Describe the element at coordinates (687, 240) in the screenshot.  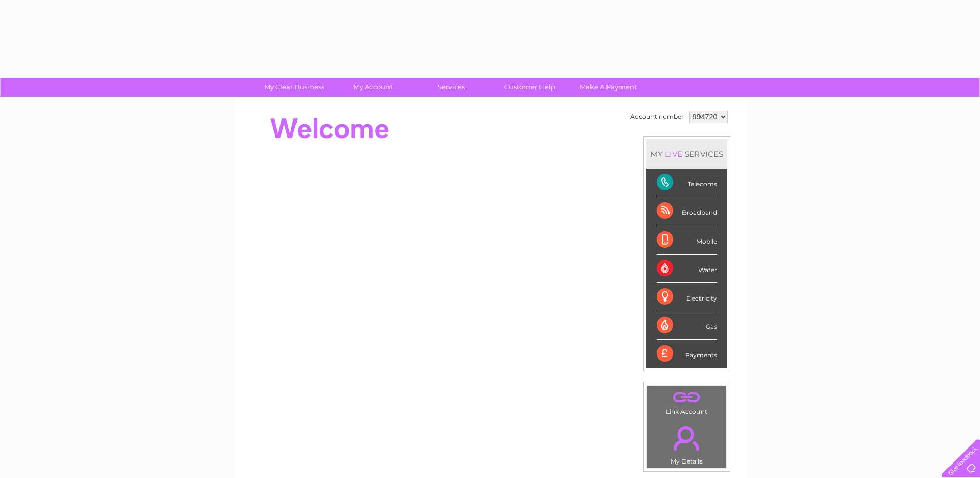
I see `div: Mobile` at that location.